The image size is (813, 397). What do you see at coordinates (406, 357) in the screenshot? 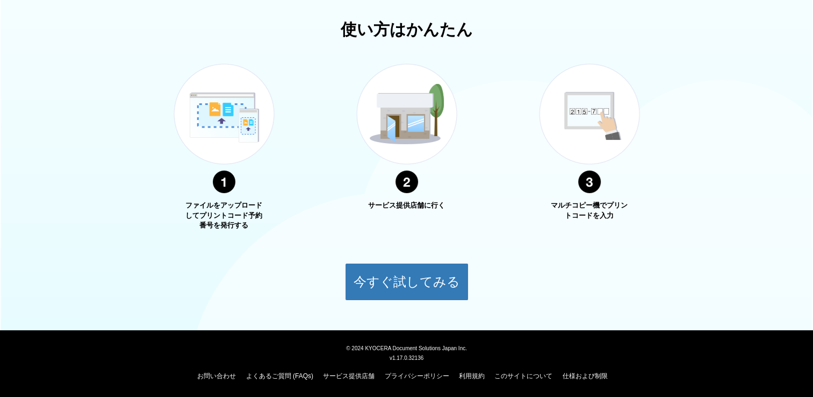
I see `span: v1.17.0.32136` at bounding box center [406, 357].